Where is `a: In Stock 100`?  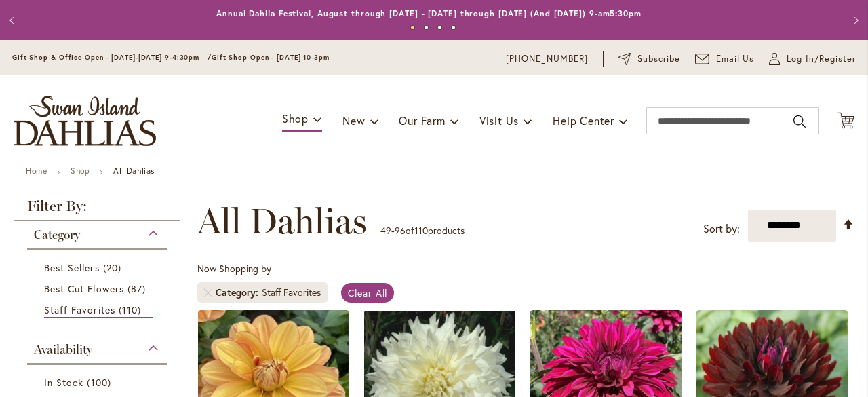 a: In Stock 100 is located at coordinates (98, 382).